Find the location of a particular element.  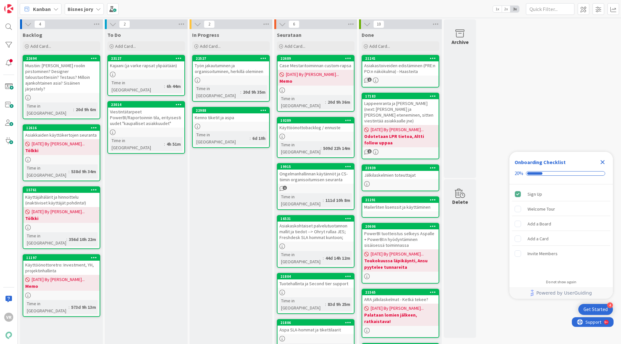

div: Add a Card is incomplete. is located at coordinates (561, 239).